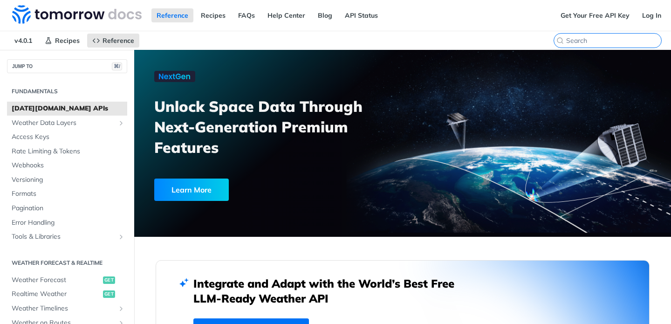  Describe the element at coordinates (651, 15) in the screenshot. I see `a: Log In` at that location.